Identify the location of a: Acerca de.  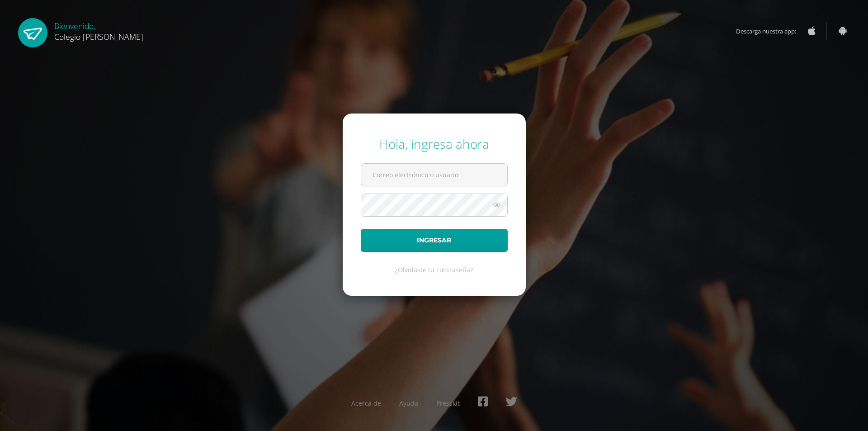
(366, 403).